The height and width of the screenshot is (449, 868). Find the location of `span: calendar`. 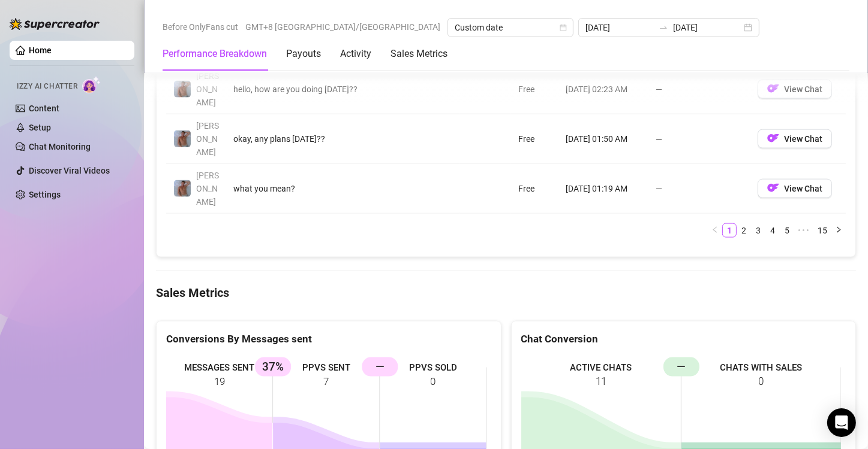

span: calendar is located at coordinates (563, 28).